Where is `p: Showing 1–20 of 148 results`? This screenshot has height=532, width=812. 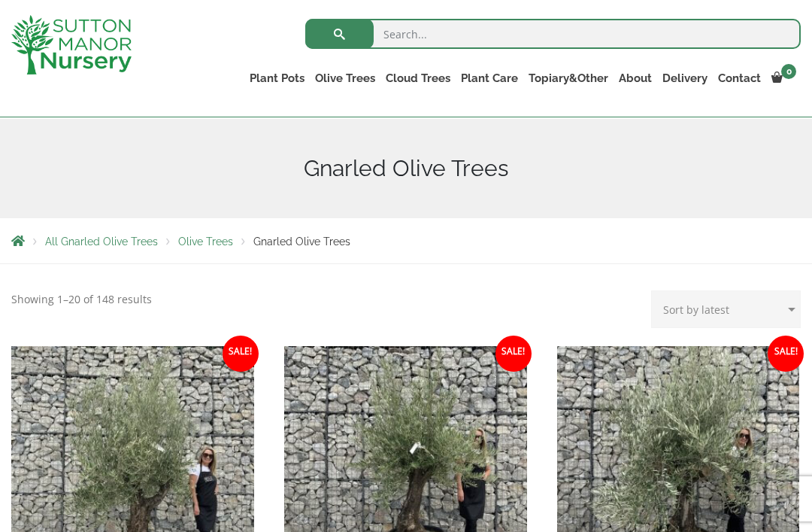 p: Showing 1–20 of 148 results is located at coordinates (81, 300).